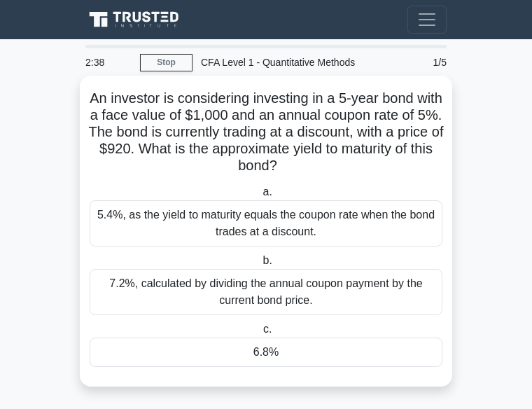 Image resolution: width=532 pixels, height=409 pixels. What do you see at coordinates (266, 223) in the screenshot?
I see `div: 5.4%, as the yield to maturity equals the coupon rate when the bond trades at a discount.` at bounding box center [266, 223].